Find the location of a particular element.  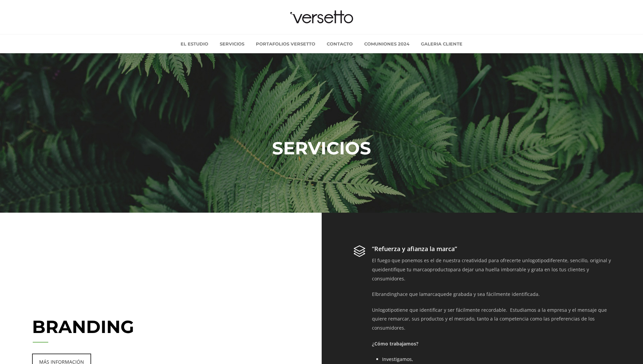

a: Servicios is located at coordinates (232, 44).